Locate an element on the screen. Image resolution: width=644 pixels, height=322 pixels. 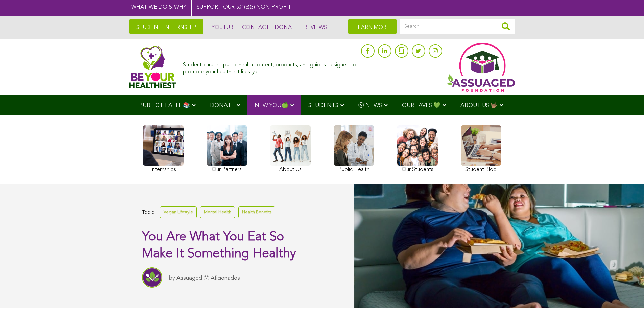
a: Vegan Lifestyle is located at coordinates (178, 212).